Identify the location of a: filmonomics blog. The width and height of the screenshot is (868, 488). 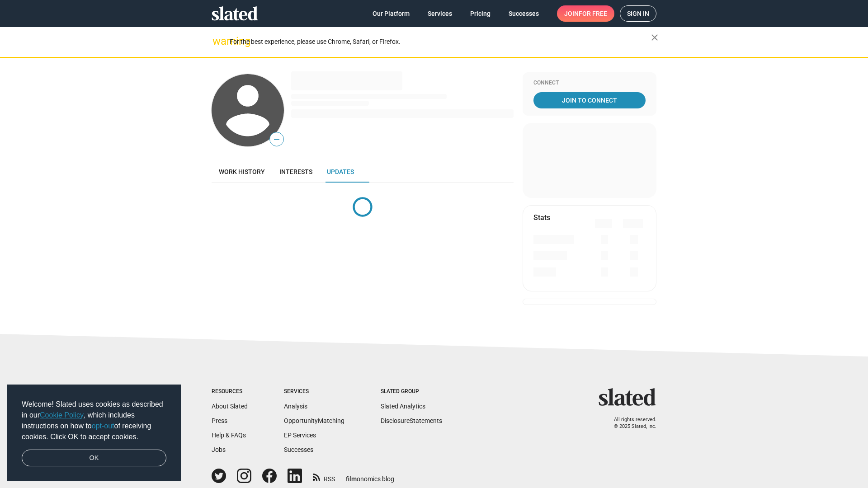
(369, 475).